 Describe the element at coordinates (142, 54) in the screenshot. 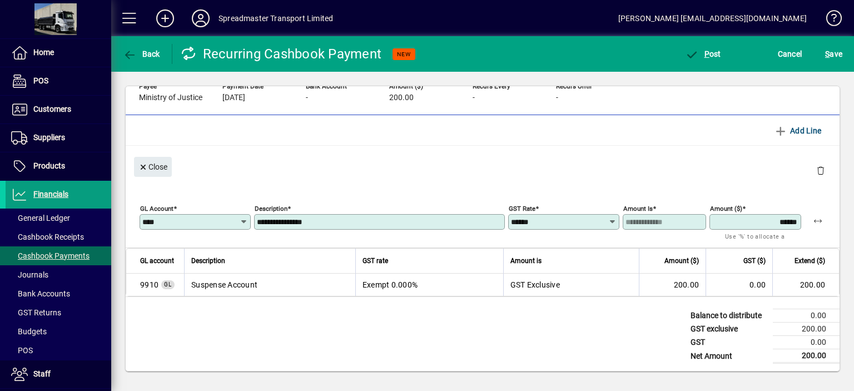

I see `app-page-header-button: Back` at that location.